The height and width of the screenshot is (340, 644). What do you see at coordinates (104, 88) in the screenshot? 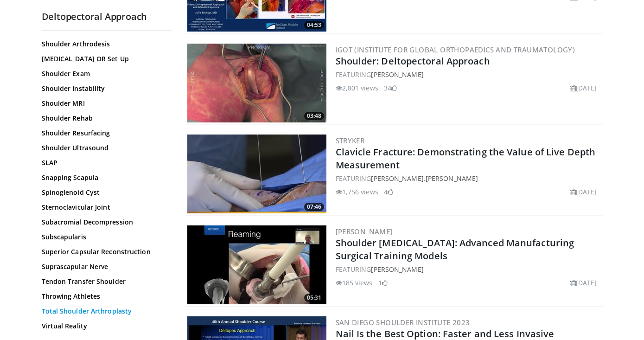
I see `a: Shoulder Instability` at bounding box center [104, 88].